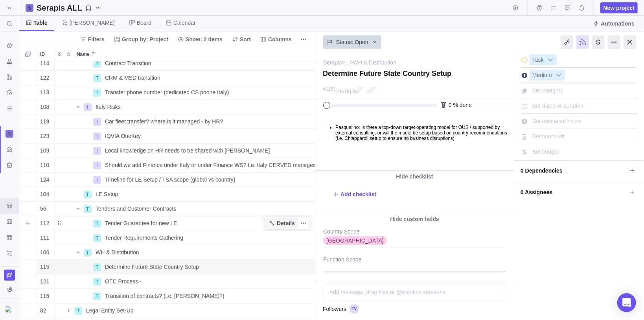 This screenshot has width=644, height=320. What do you see at coordinates (170, 180) in the screenshot?
I see `span: Timeline for LE Setup / TSA scope (global vs country)` at bounding box center [170, 180].